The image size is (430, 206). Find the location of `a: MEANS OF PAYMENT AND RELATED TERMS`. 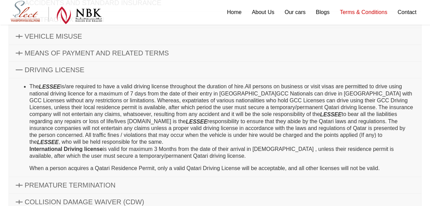

a: MEANS OF PAYMENT AND RELATED TERMS is located at coordinates (215, 53).